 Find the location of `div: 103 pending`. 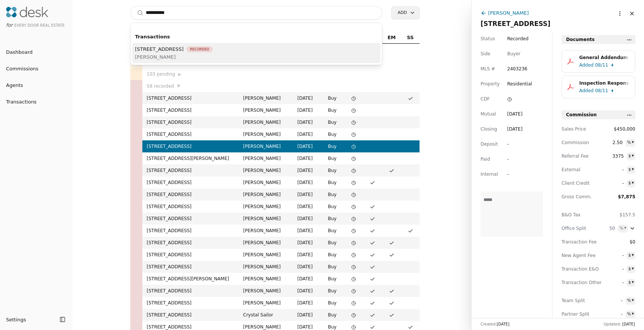

div: 103 pending is located at coordinates (191, 74).